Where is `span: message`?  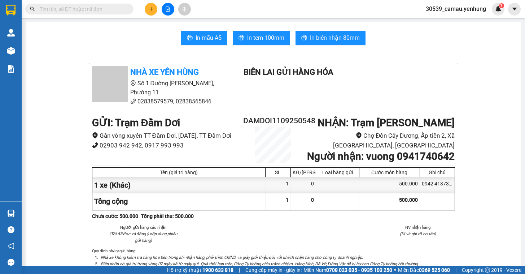
span: message is located at coordinates (11, 262).